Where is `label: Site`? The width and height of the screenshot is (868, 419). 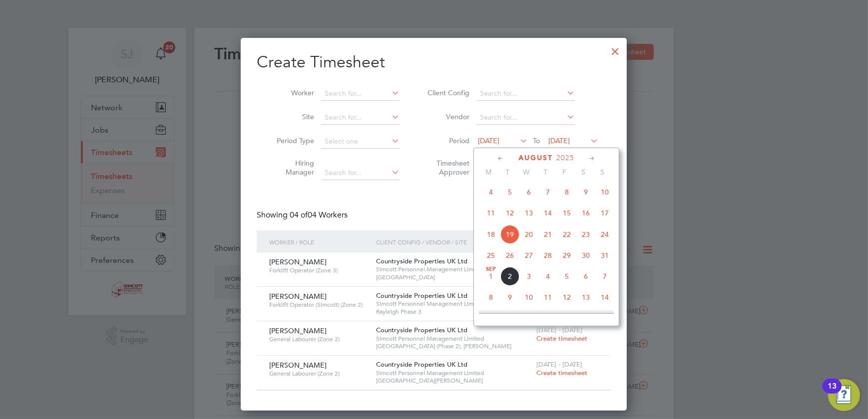
label: Site is located at coordinates (292, 117).